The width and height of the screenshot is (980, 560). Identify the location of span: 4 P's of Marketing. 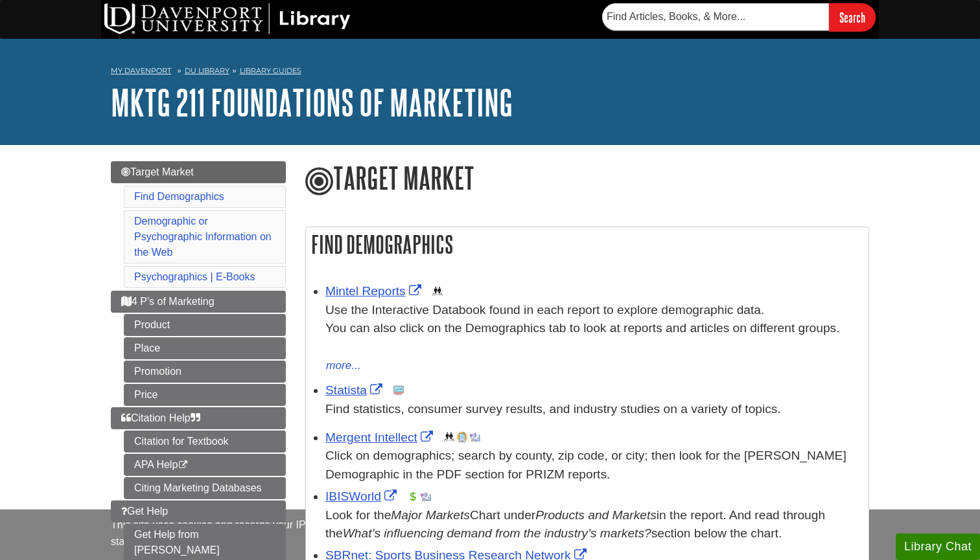
(168, 301).